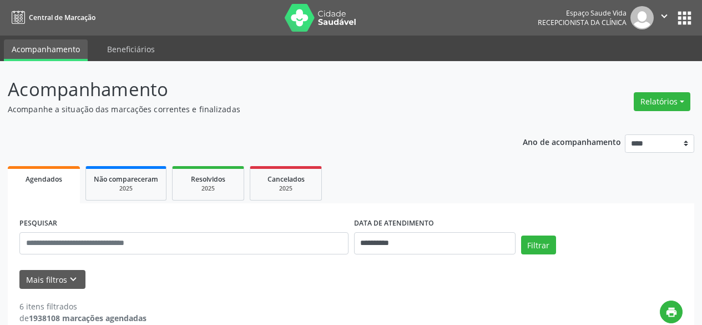  What do you see at coordinates (539, 245) in the screenshot?
I see `button: Filtrar` at bounding box center [539, 245].